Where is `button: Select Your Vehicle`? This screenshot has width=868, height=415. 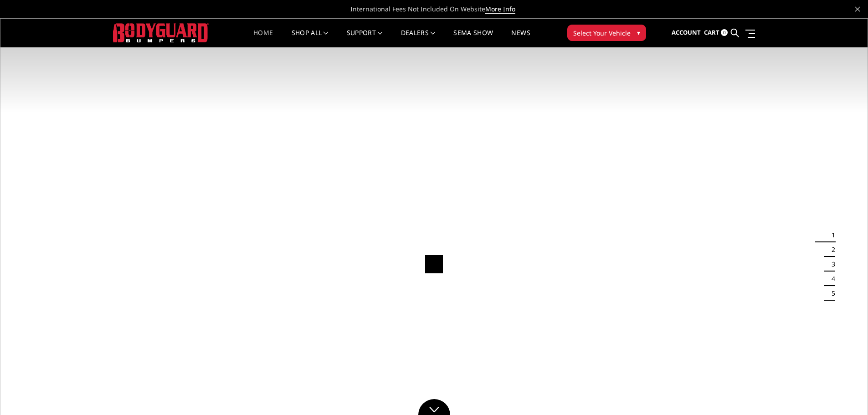
button: Select Your Vehicle is located at coordinates (606, 33).